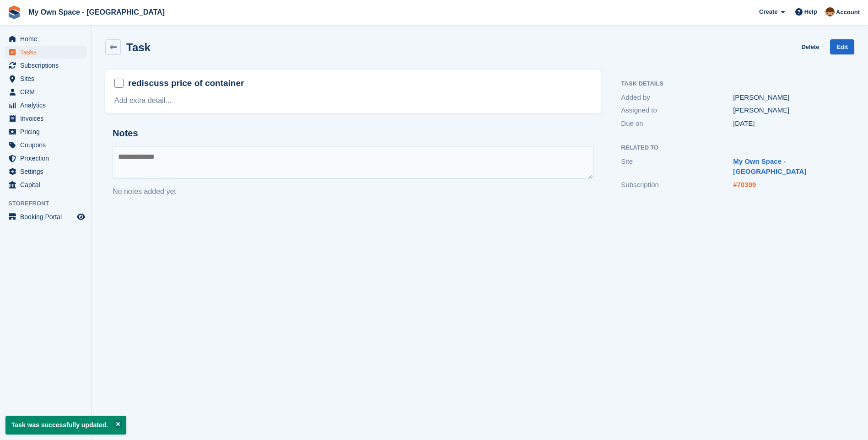  What do you see at coordinates (676, 97) in the screenshot?
I see `div: Added by` at bounding box center [676, 97].